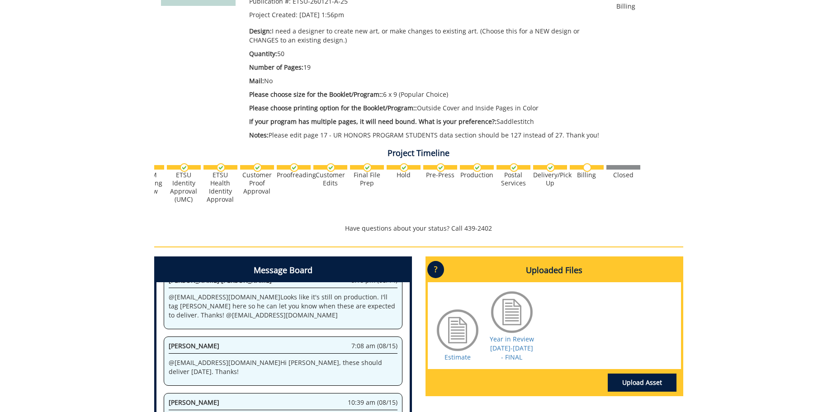 The width and height of the screenshot is (837, 412). What do you see at coordinates (367, 179) in the screenshot?
I see `div: Final File Prep` at bounding box center [367, 179].